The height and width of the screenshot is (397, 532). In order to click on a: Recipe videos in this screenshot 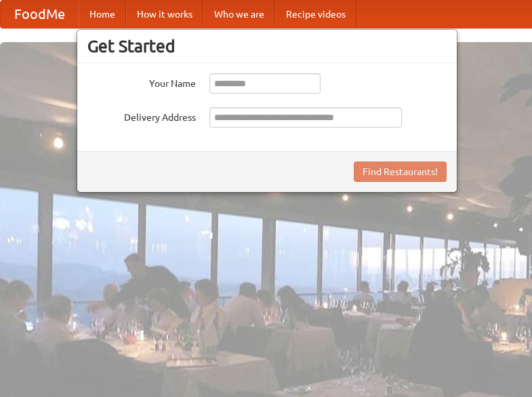, I will do `click(316, 14)`.